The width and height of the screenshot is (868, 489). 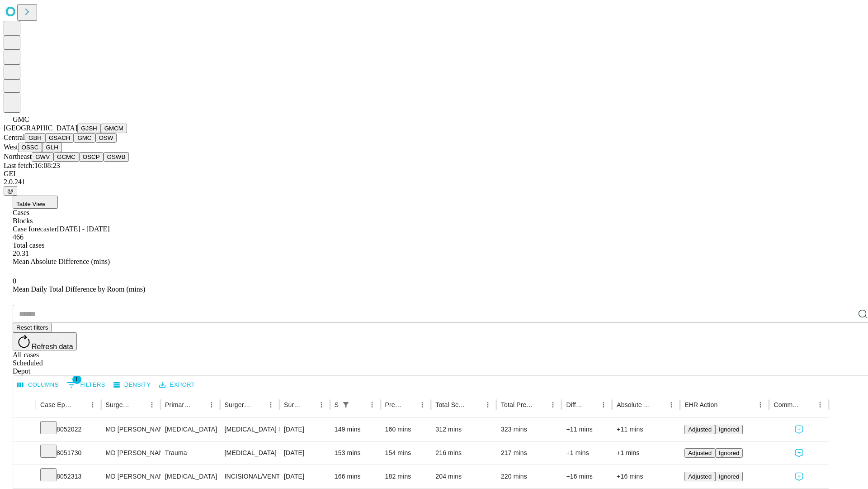 I want to click on span: 0, so click(x=14, y=281).